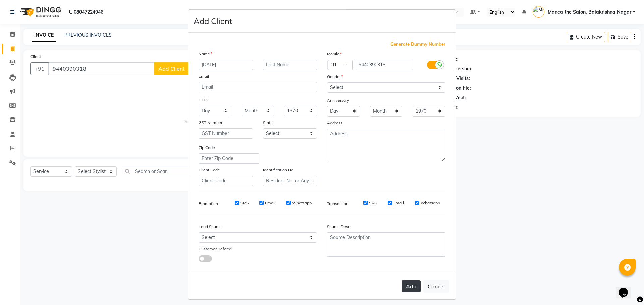  Describe the element at coordinates (436, 287) in the screenshot. I see `button: Cancel` at that location.